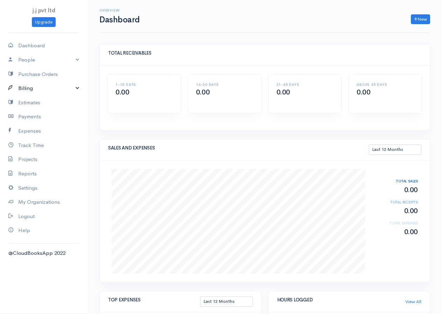 The image size is (442, 314). Describe the element at coordinates (119, 10) in the screenshot. I see `h6: Overview` at that location.